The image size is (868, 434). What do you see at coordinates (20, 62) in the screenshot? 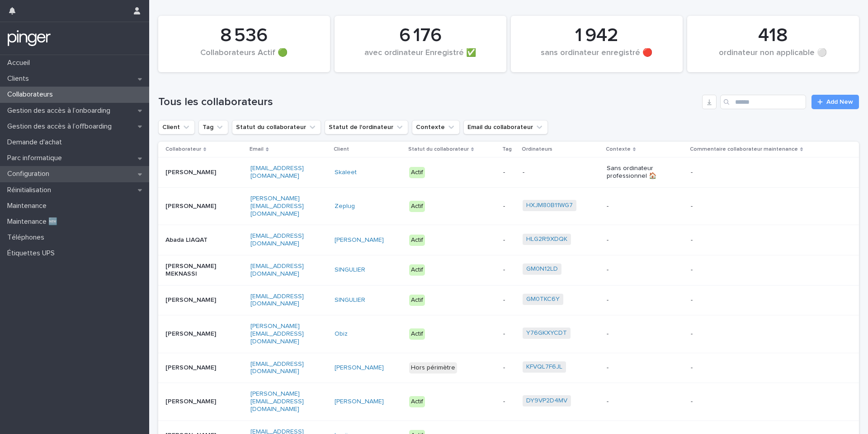
I see `p: Accueil` at bounding box center [20, 62].